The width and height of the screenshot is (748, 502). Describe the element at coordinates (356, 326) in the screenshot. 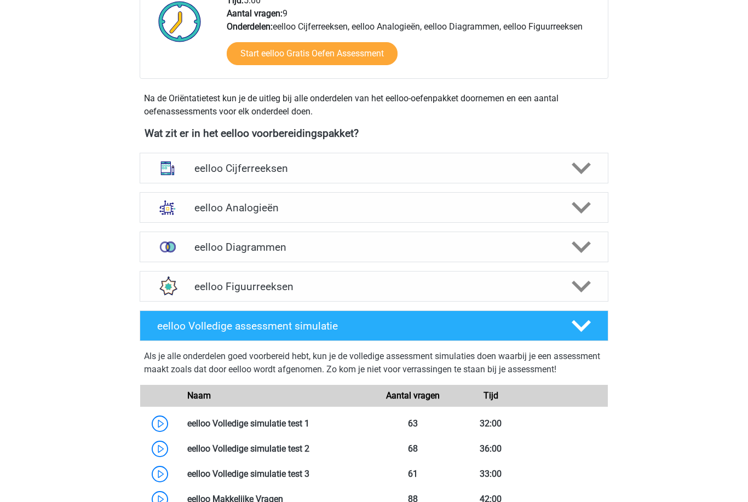

I see `h4: eelloo Volledige assessment simulatie` at that location.